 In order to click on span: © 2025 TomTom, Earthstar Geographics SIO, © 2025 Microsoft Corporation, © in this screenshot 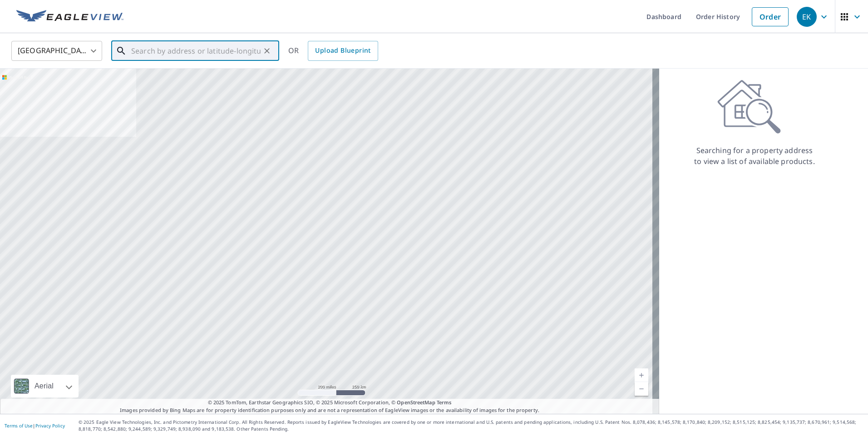, I will do `click(330, 403)`.